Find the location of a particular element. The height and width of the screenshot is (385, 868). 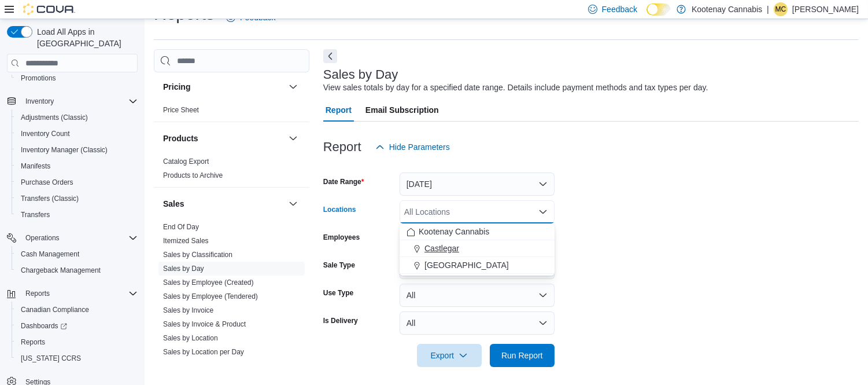

a: Canadian Compliance is located at coordinates (55, 309).